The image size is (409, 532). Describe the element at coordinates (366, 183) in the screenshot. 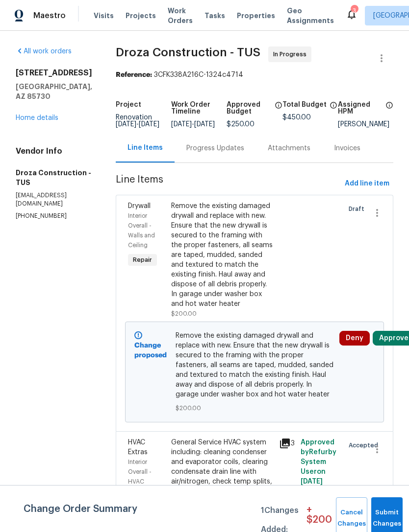

I see `button: Add line item` at that location.